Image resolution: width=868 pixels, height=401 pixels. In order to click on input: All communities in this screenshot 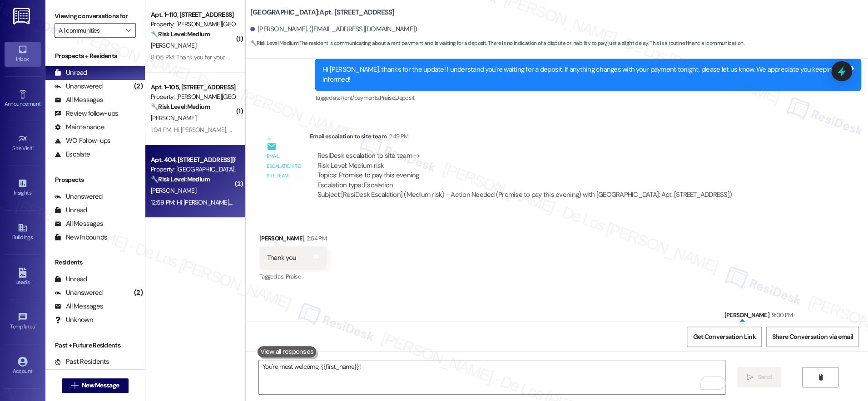, I will do `click(90, 30)`.